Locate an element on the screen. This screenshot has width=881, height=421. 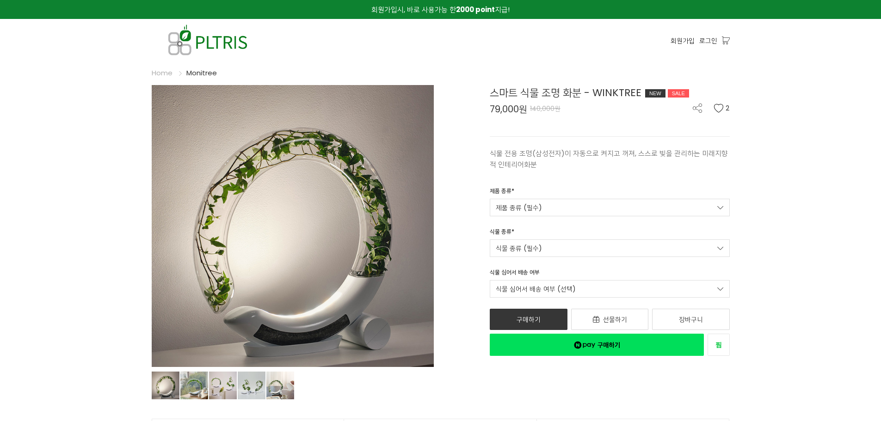
div: 식물 심어서 배송 여부 is located at coordinates (515, 274).